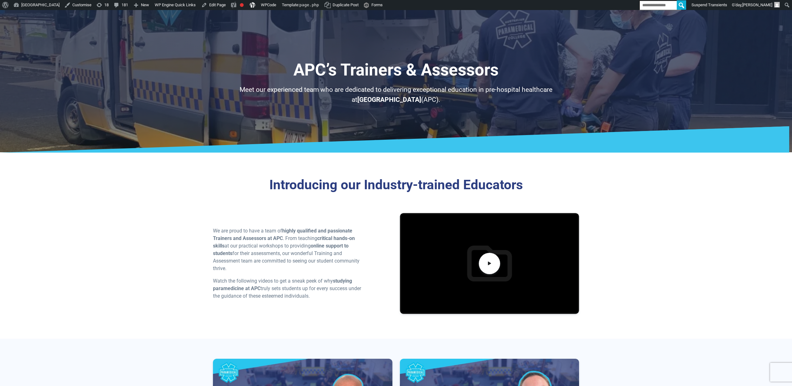 This screenshot has width=792, height=386. Describe the element at coordinates (287, 250) in the screenshot. I see `p: We are proud to have a team of . From teaching at our practical workshops to providing for their ...` at that location.